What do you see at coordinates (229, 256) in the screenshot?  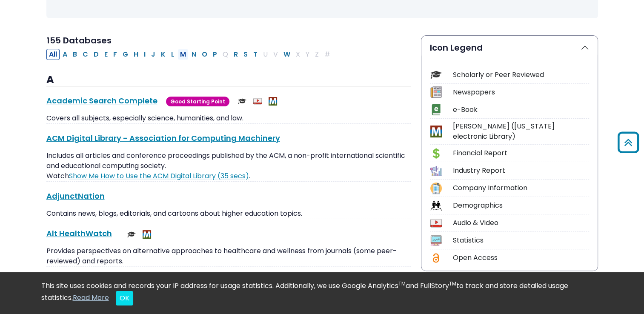 I see `p: Provides perspectives on alternative approaches to healthcare and wellness from journals (some pe...` at bounding box center [229, 256].